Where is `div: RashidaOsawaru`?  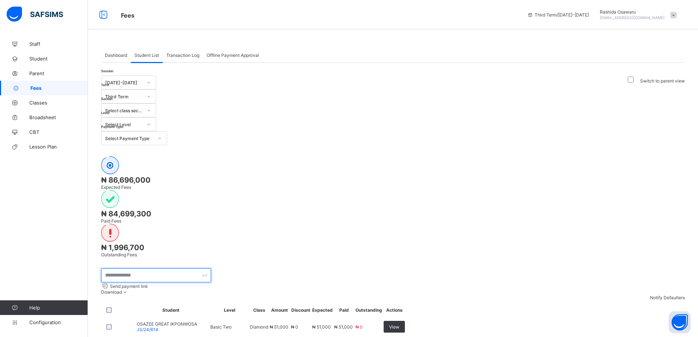
div: RashidaOsawaru is located at coordinates (639, 15).